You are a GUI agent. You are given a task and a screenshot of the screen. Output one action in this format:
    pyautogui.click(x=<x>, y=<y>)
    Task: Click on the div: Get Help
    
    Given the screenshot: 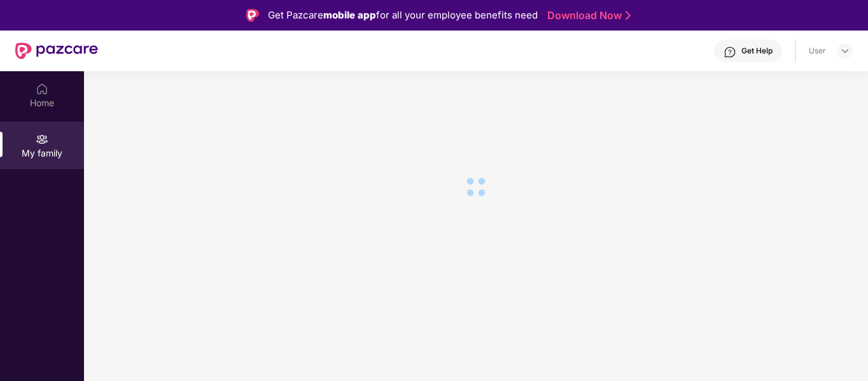 What is the action you would take?
    pyautogui.click(x=756, y=51)
    